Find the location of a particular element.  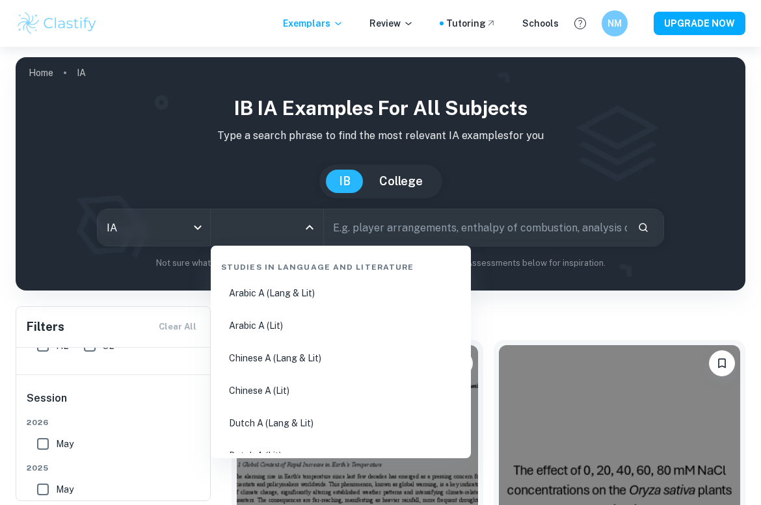

li: Dutch A (Lit) is located at coordinates (341, 456).